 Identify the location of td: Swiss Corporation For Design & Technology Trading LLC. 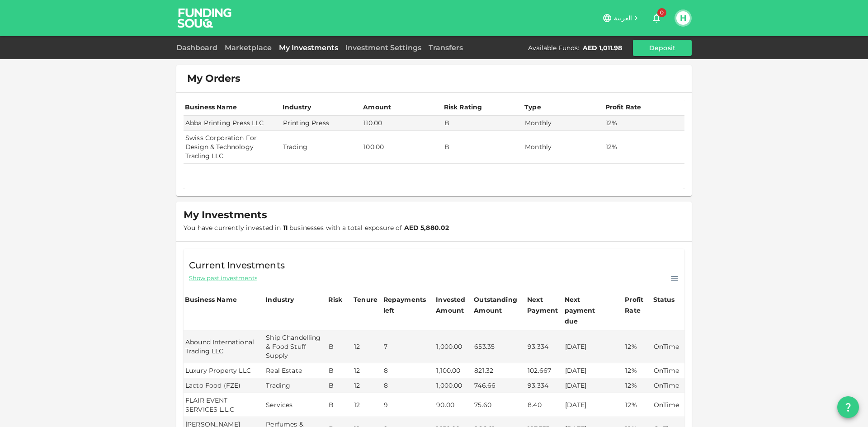
(232, 147).